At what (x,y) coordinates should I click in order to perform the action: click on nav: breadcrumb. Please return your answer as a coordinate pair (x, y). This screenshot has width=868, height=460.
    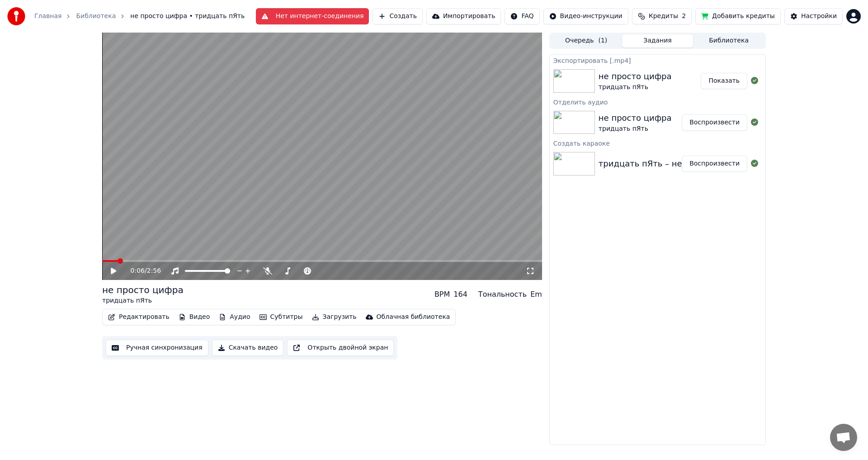
    Looking at the image, I should click on (139, 17).